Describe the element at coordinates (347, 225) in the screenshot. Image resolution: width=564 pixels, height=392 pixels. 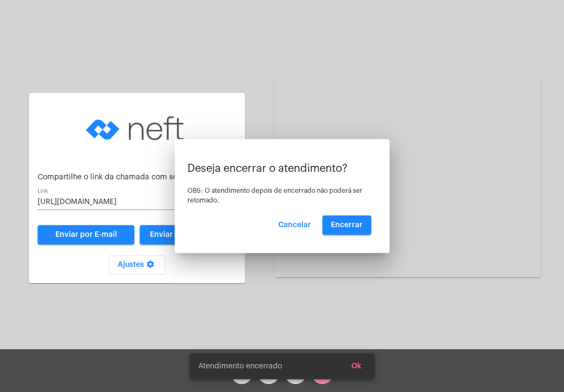
I see `button: Encerrar` at that location.